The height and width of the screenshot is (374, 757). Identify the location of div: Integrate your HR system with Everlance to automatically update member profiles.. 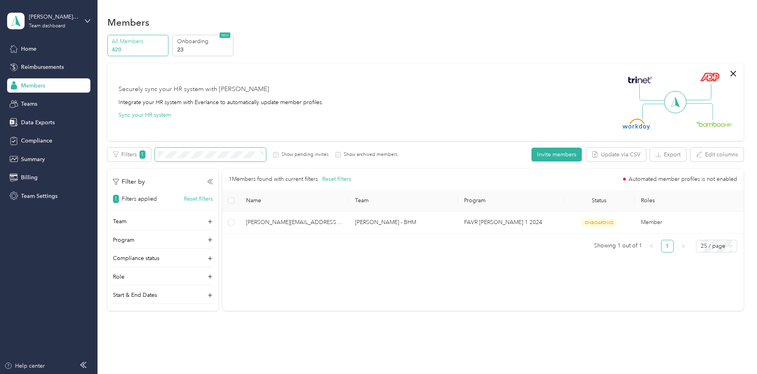
(221, 102).